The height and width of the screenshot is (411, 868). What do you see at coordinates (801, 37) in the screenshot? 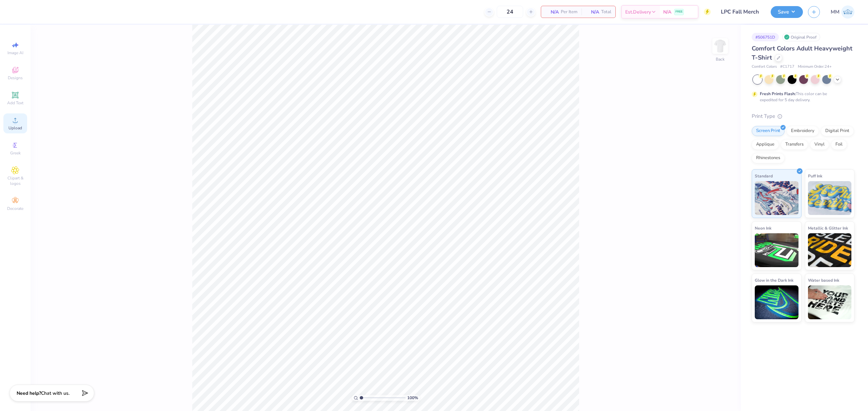
I see `div: Original Proof` at bounding box center [801, 37].